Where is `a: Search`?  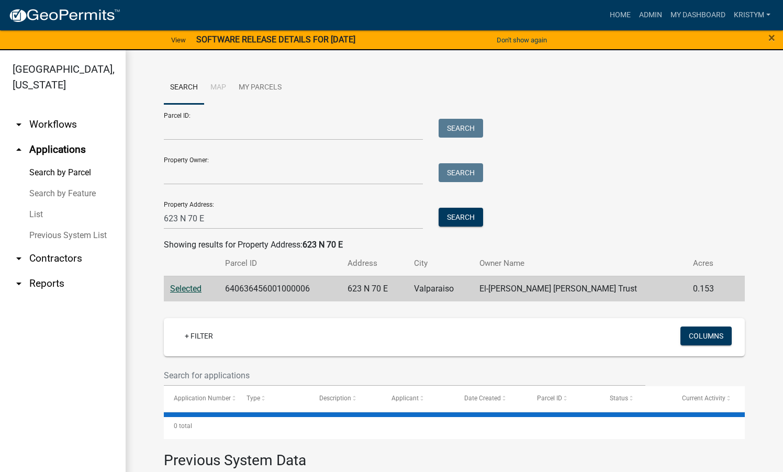
a: Search is located at coordinates (184, 88).